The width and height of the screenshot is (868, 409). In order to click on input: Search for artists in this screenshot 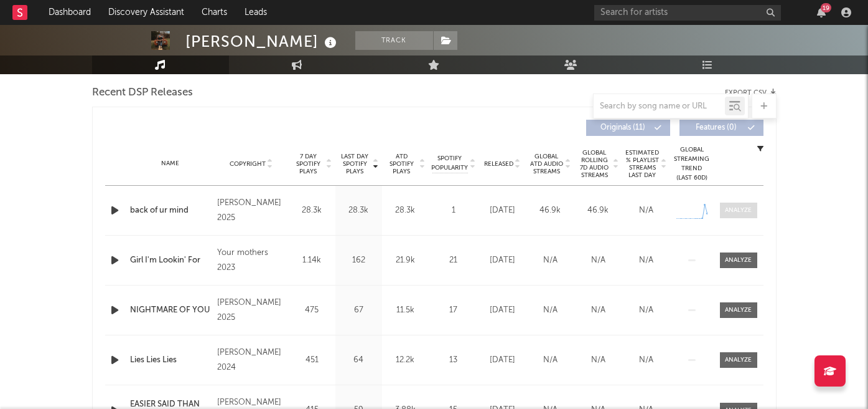, I will do `click(688, 13)`.